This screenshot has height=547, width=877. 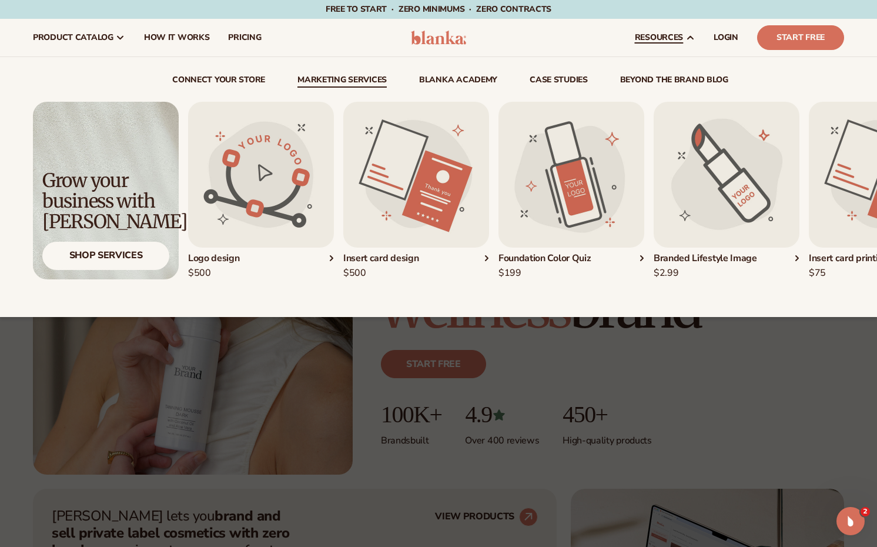 I want to click on div: Insert card design, so click(x=416, y=258).